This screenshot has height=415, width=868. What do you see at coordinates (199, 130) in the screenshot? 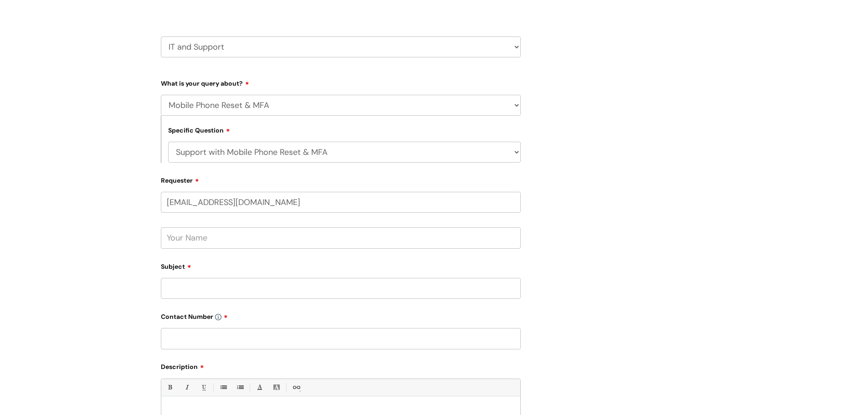
I see `label: Specific Question` at bounding box center [199, 130].